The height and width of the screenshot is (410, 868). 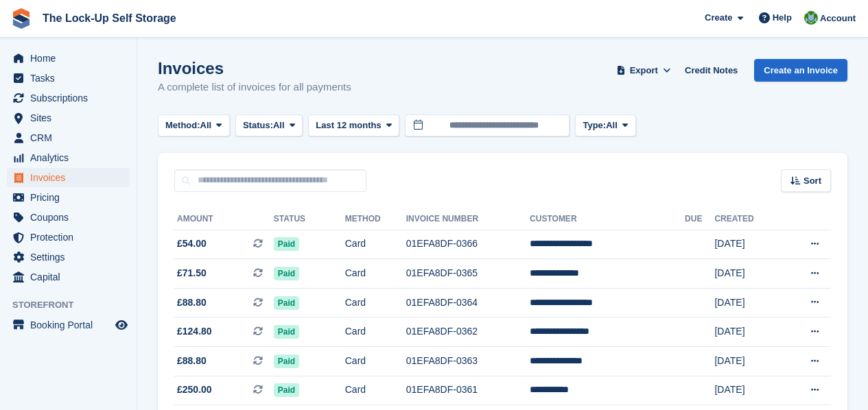 What do you see at coordinates (71, 325) in the screenshot?
I see `span: Booking Portal` at bounding box center [71, 325].